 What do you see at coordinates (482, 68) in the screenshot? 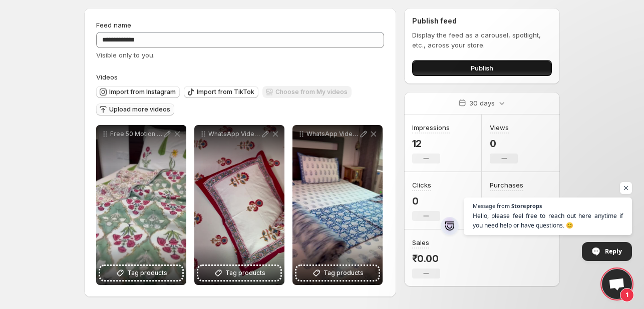
I see `button: Publish` at bounding box center [482, 68].